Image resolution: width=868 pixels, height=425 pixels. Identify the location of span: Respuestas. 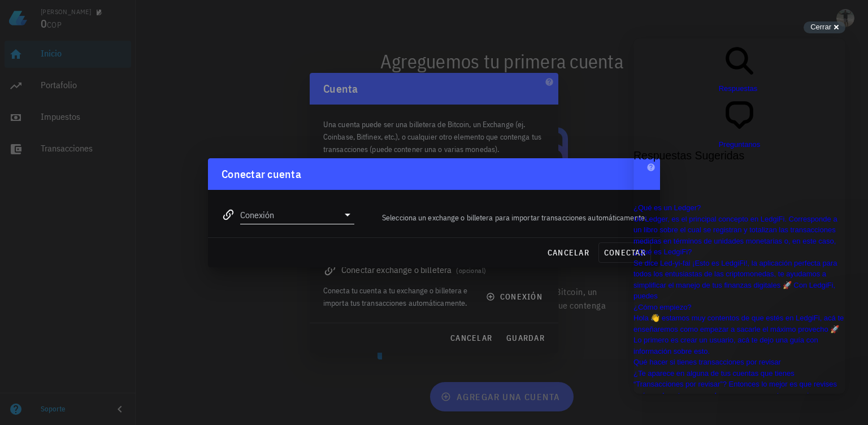
(104, 49).